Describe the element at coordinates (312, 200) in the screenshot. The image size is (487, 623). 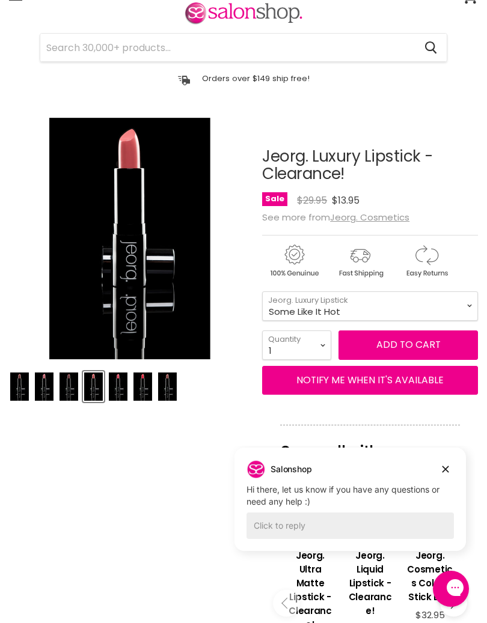
I see `span: $29.95` at that location.